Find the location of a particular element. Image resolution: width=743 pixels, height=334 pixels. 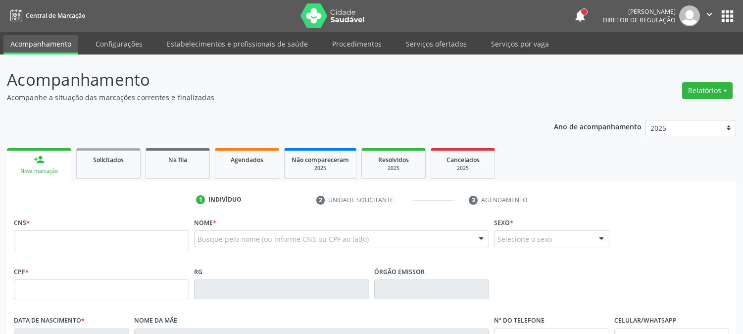

label: CPF is located at coordinates (21, 271).